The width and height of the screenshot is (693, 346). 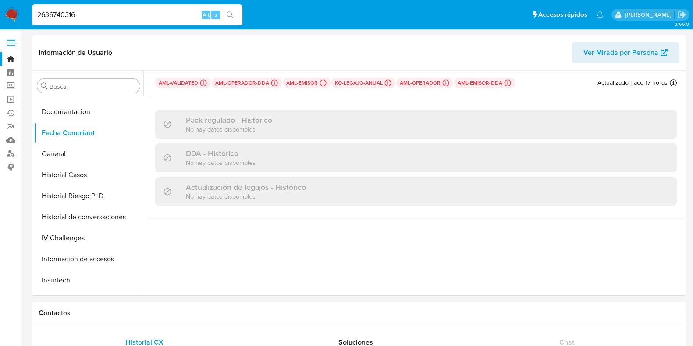 What do you see at coordinates (649, 14) in the screenshot?
I see `p: paloma.falcondesoto@mercadolibre.cl` at bounding box center [649, 14].